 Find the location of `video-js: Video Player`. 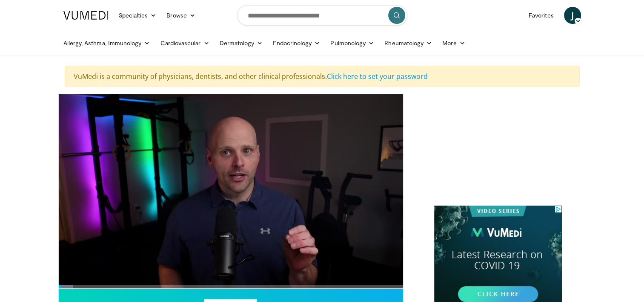

video-js: Video Player is located at coordinates (231, 191).